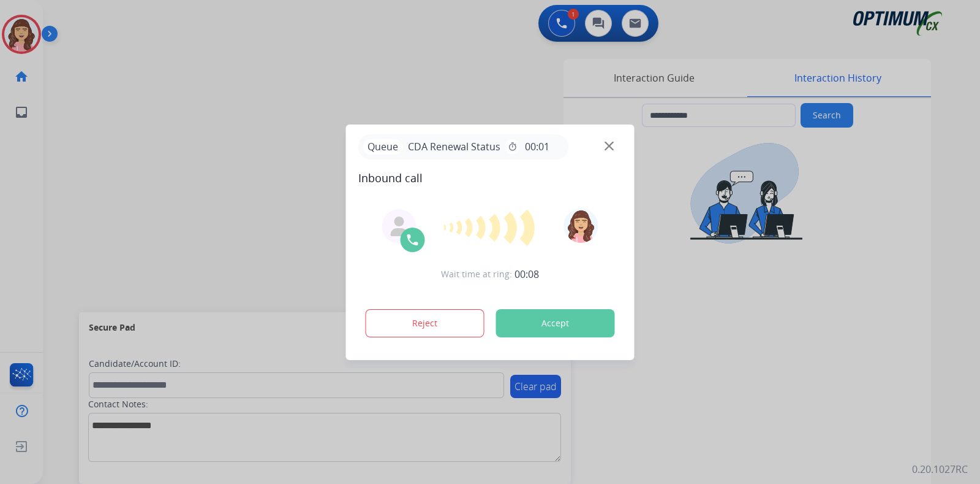 The width and height of the screenshot is (980, 484). Describe the element at coordinates (476, 274) in the screenshot. I see `span: Wait time at ring:` at that location.